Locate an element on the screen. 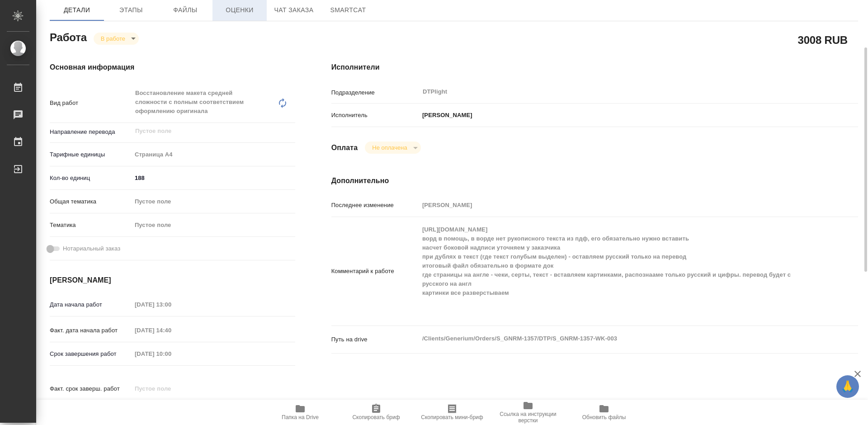 This screenshot has height=425, width=868. h4: Оплата is located at coordinates (344, 148).